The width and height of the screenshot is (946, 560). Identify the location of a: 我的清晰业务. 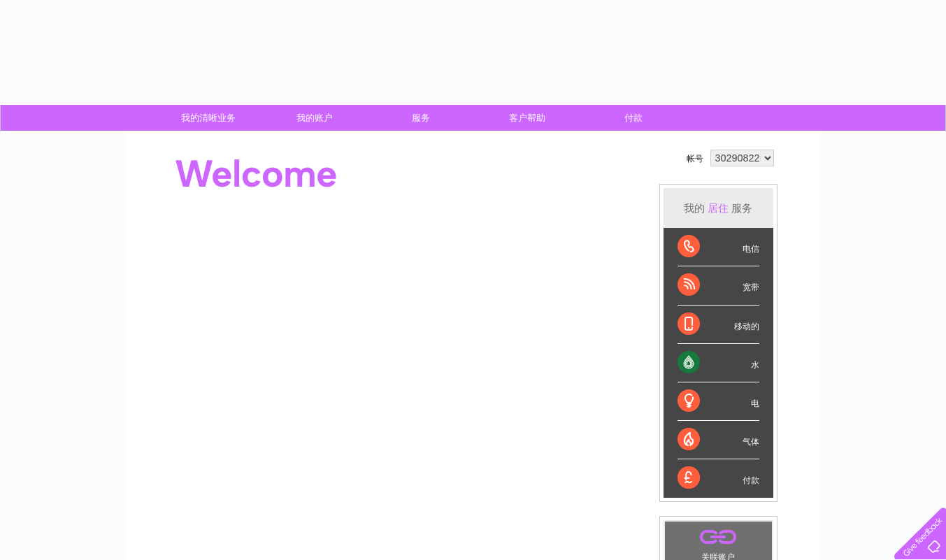
(207, 118).